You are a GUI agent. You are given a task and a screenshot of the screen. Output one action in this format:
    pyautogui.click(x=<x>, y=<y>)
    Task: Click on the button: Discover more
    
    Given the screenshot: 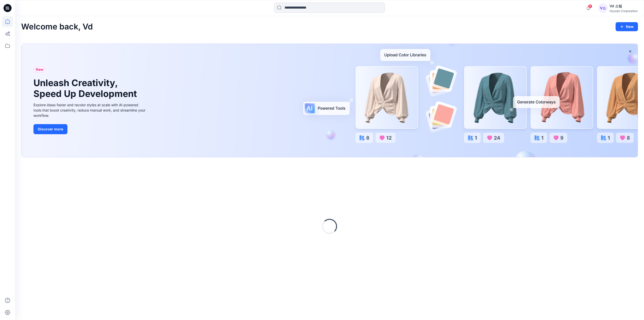 What is the action you would take?
    pyautogui.click(x=50, y=129)
    